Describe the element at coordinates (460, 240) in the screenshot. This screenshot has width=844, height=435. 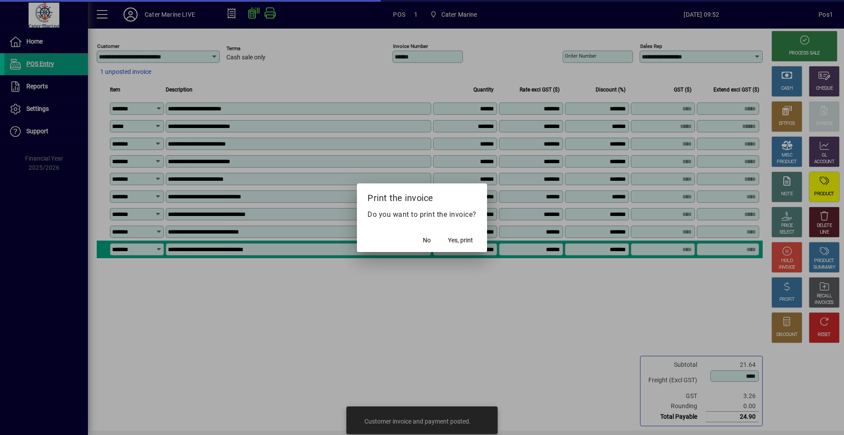
I see `span: Yes, print` at that location.